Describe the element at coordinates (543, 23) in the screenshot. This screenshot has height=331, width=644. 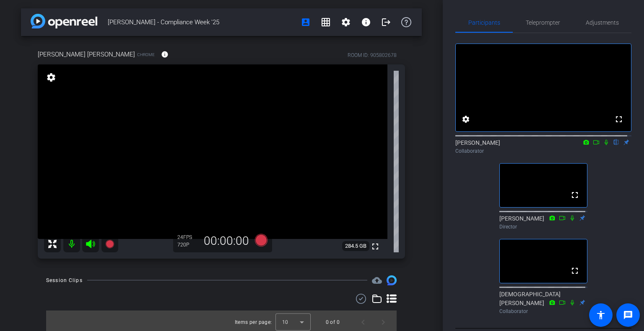
I see `span: Teleprompter` at that location.